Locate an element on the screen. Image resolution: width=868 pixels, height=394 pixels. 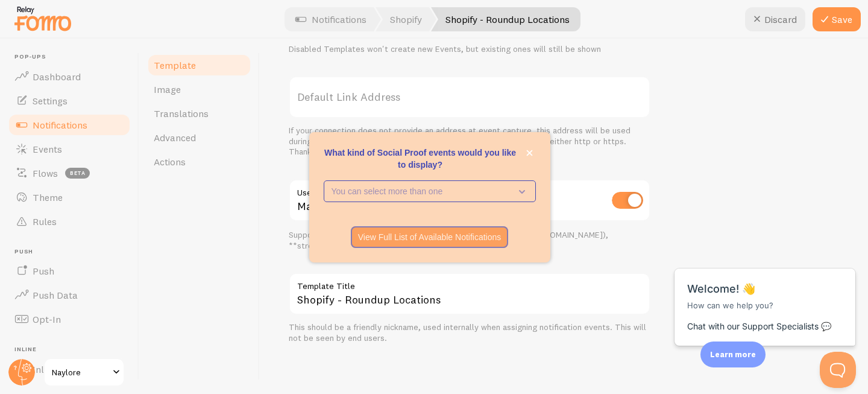
a: Flows beta is located at coordinates (69, 173).